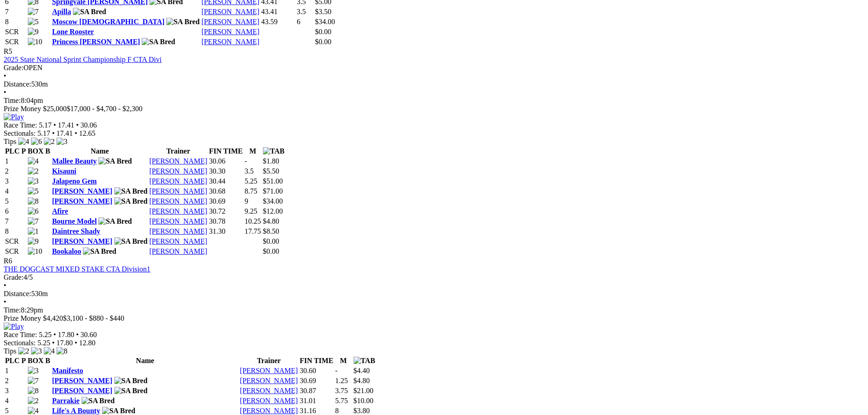  What do you see at coordinates (62, 351) in the screenshot?
I see `img: 8` at bounding box center [62, 351].